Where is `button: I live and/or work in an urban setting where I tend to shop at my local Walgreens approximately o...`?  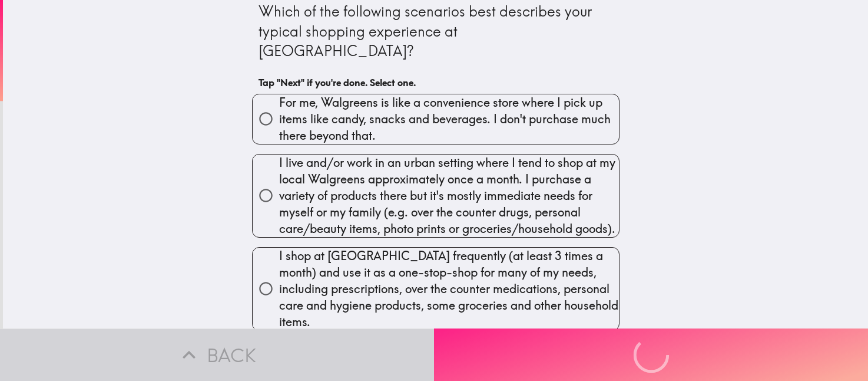 button: I live and/or work in an urban setting where I tend to shop at my local Walgreens approximately o... is located at coordinates (436, 196).